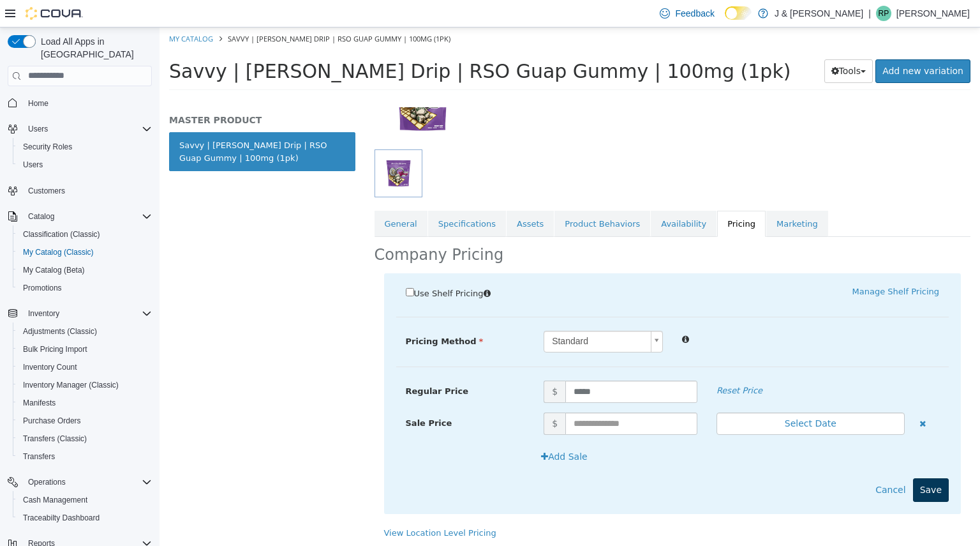  What do you see at coordinates (85, 270) in the screenshot?
I see `button: My Catalog (Beta)` at bounding box center [85, 270].